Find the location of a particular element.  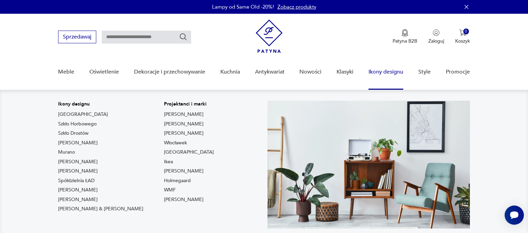

img: Ikona medalu is located at coordinates (405, 33).